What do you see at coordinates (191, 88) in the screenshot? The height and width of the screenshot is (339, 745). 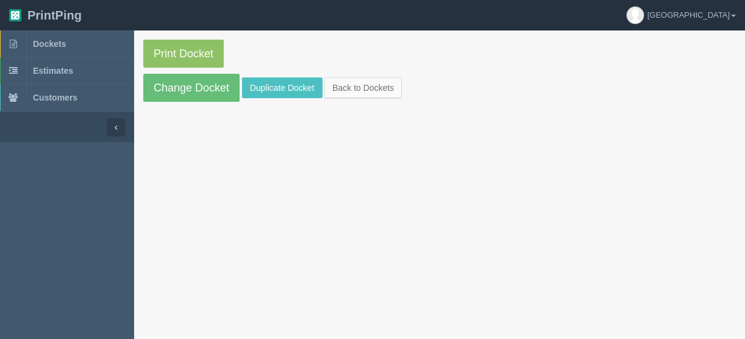 I see `a: Change Docket` at bounding box center [191, 88].